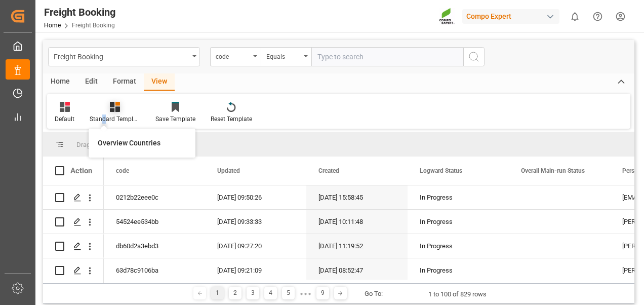  Describe the element at coordinates (154, 270) in the screenshot. I see `div: 63d78c9106ba` at that location.